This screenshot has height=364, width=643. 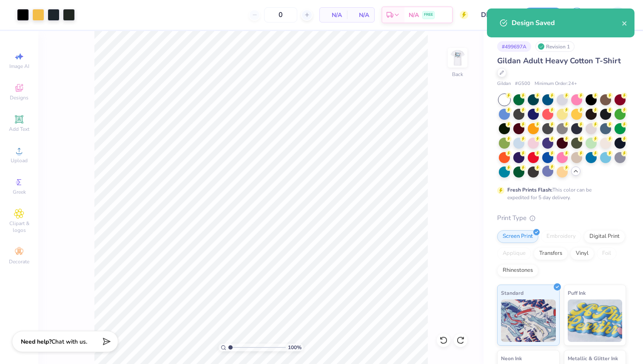 I want to click on span: Clipart & logos, so click(x=19, y=227).